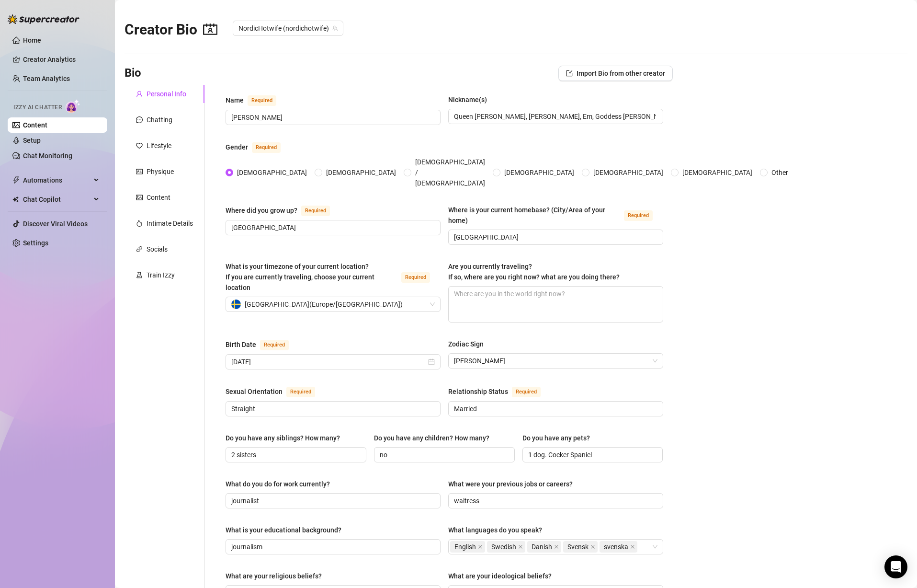 The height and width of the screenshot is (588, 917). What do you see at coordinates (467, 99) in the screenshot?
I see `div: Nickname(s)` at bounding box center [467, 99].